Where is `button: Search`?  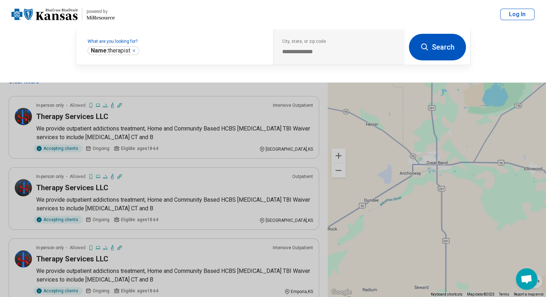
button: Search is located at coordinates (438, 47).